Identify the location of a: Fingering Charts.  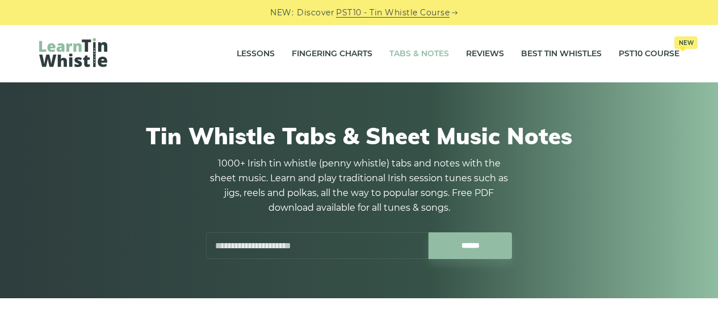
(332, 54).